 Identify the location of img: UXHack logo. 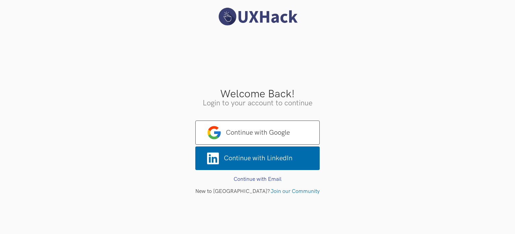
(258, 16).